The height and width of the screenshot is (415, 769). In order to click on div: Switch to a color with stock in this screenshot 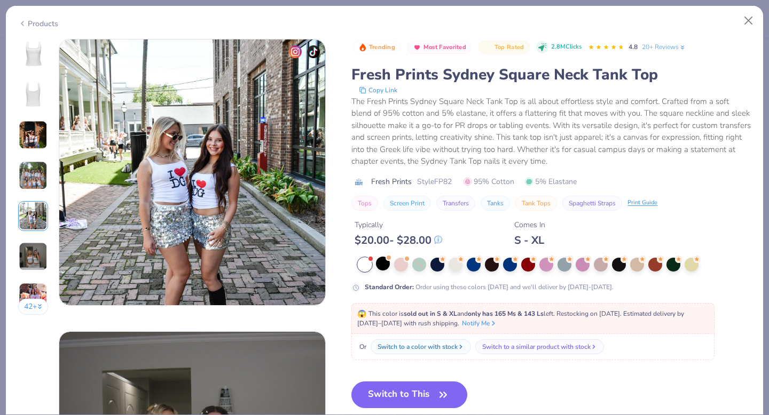, I will do `click(417, 347)`.